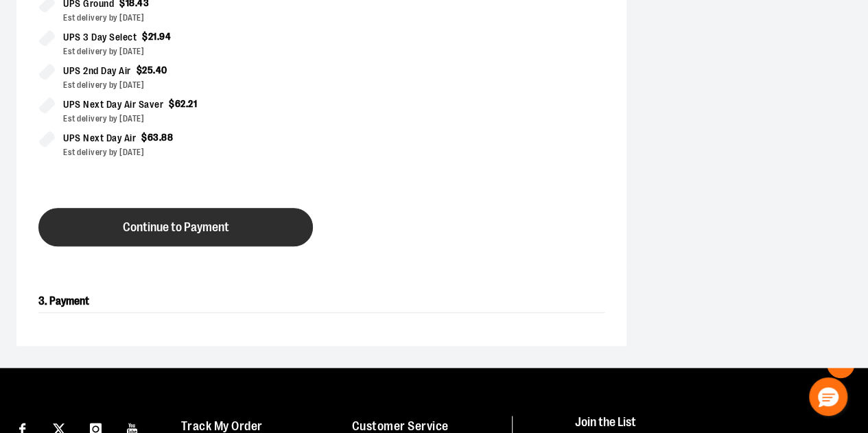 The width and height of the screenshot is (868, 433). I want to click on span: 62, so click(180, 104).